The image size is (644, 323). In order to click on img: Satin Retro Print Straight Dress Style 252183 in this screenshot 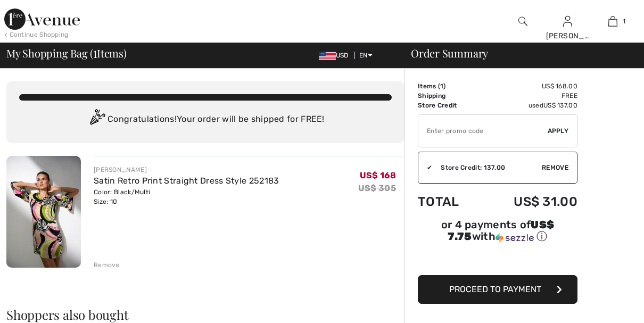, I will do `click(43, 212)`.